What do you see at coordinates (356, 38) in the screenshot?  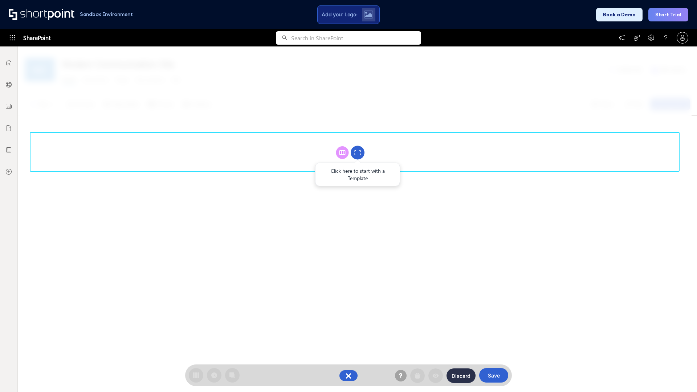 I see `input: Search in SharePoint` at bounding box center [356, 38].